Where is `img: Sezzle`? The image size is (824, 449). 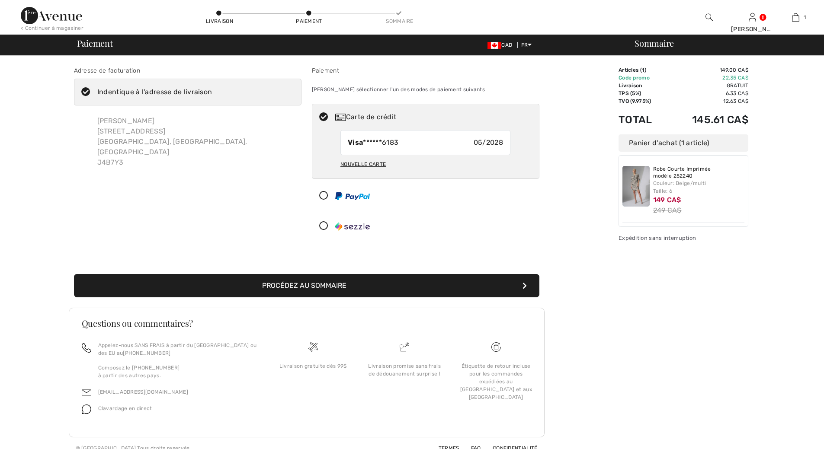
img: Sezzle is located at coordinates (352, 227).